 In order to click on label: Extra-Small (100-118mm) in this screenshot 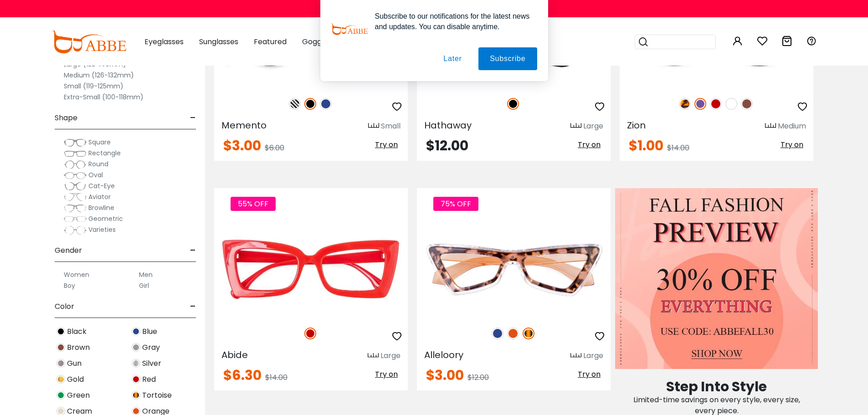, I will do `click(104, 97)`.